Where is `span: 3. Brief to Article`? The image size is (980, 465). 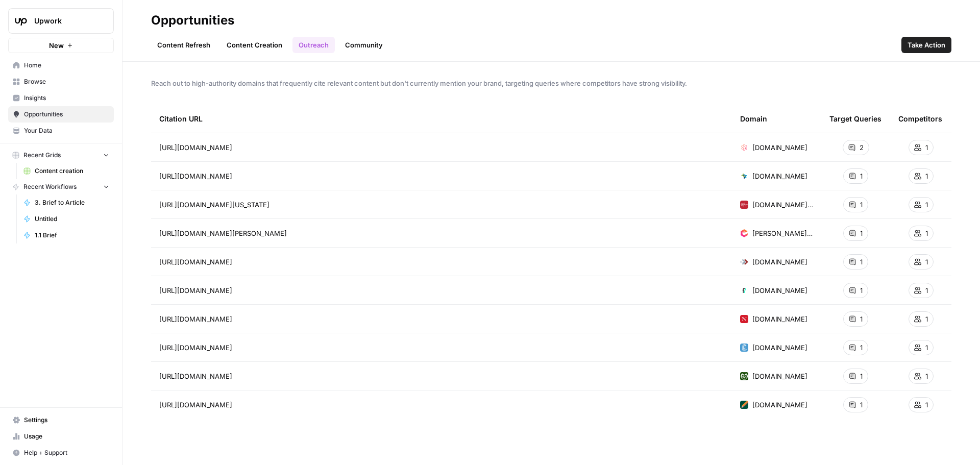 span: 3. Brief to Article is located at coordinates (72, 203).